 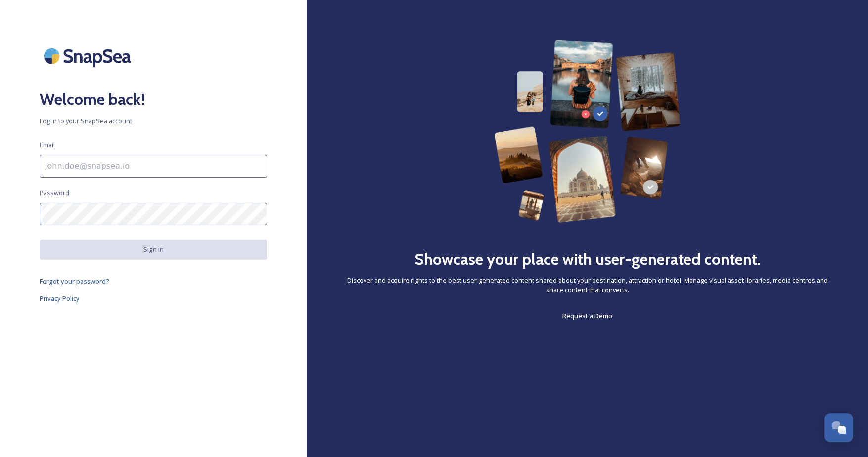 I want to click on button: Sign in, so click(x=153, y=249).